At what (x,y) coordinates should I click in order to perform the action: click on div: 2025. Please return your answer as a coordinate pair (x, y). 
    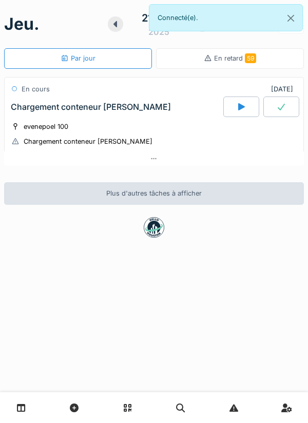
    Looking at the image, I should click on (159, 32).